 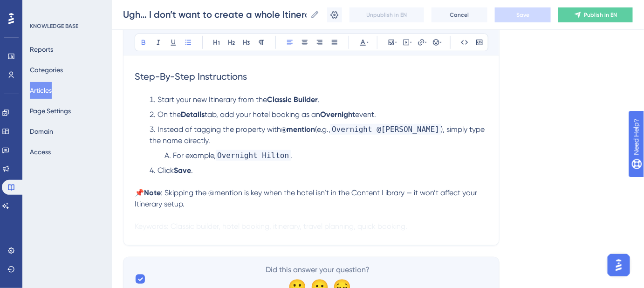 I want to click on button: Access, so click(x=40, y=152).